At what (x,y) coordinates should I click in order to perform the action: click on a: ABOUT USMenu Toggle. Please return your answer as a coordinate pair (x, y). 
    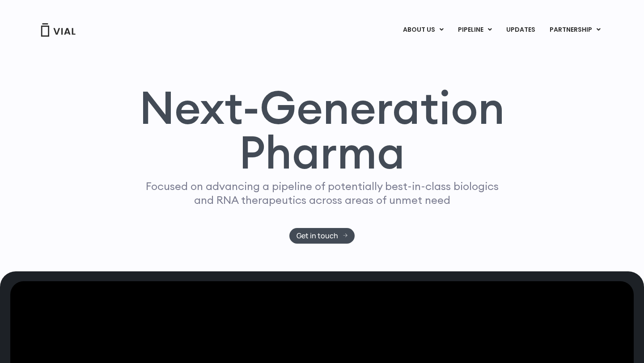
    Looking at the image, I should click on (423, 30).